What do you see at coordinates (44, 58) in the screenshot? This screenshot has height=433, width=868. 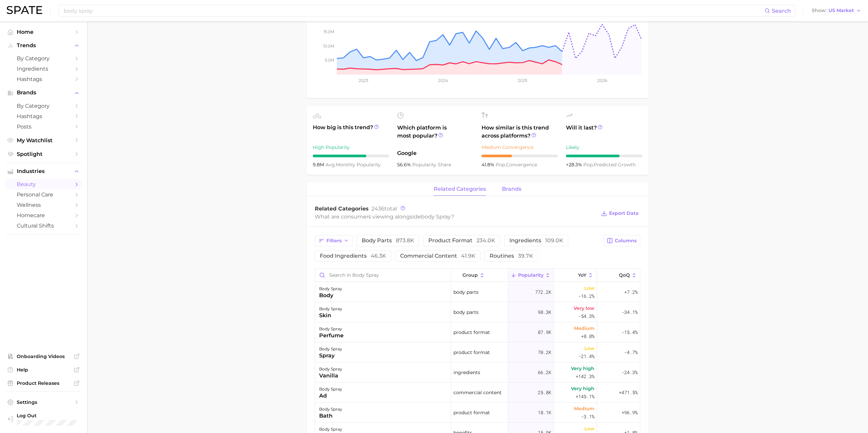 I see `span: by Category` at bounding box center [44, 58].